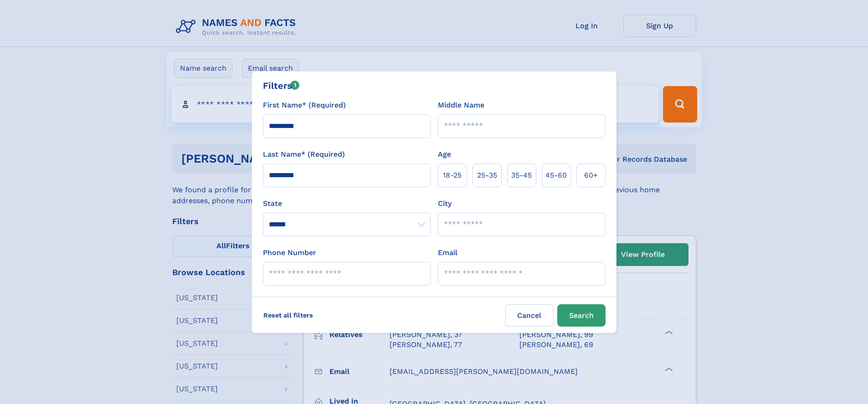 The height and width of the screenshot is (404, 868). What do you see at coordinates (444, 154) in the screenshot?
I see `label: Age` at bounding box center [444, 154].